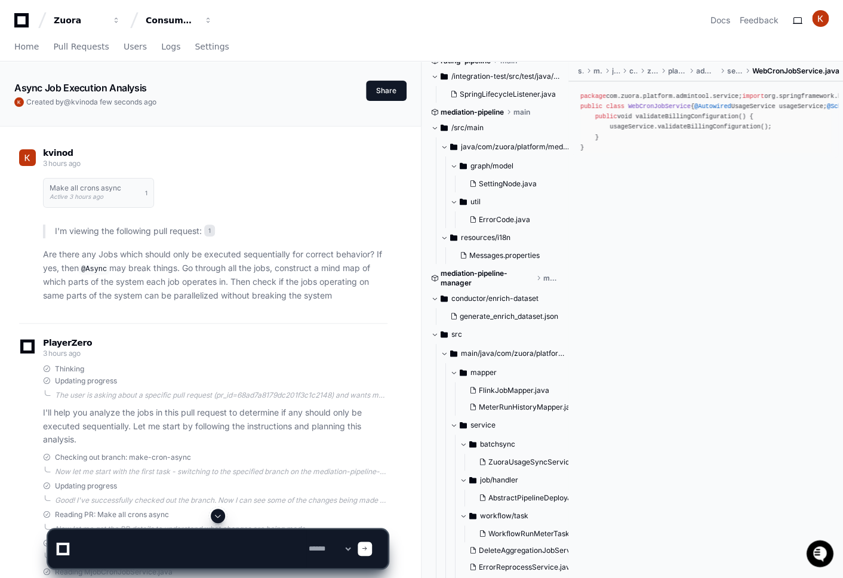 The image size is (843, 578). What do you see at coordinates (135, 47) in the screenshot?
I see `span: Users` at bounding box center [135, 47].